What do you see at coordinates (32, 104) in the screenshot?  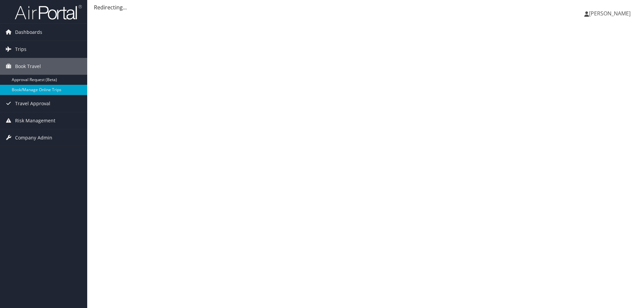 I see `span: Travel Approval` at bounding box center [32, 104].